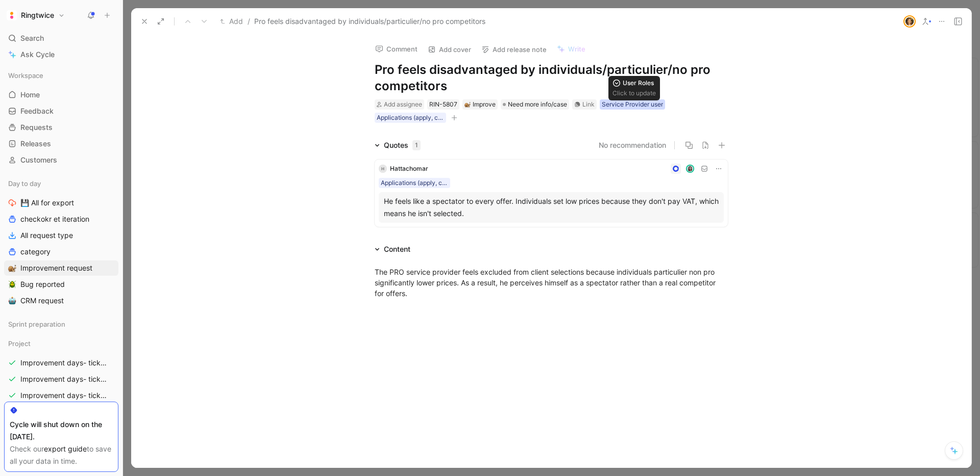 This screenshot has width=980, height=476. I want to click on div: Link, so click(589, 105).